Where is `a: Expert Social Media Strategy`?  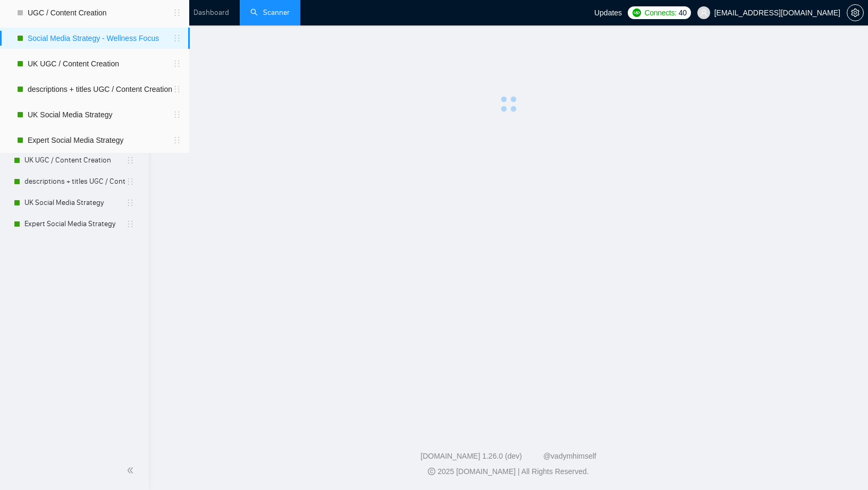 a: Expert Social Media Strategy is located at coordinates (75, 224).